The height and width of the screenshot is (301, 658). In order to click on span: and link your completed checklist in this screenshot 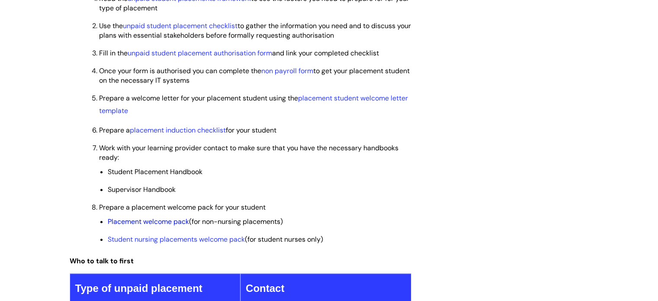, I will do `click(253, 53)`.